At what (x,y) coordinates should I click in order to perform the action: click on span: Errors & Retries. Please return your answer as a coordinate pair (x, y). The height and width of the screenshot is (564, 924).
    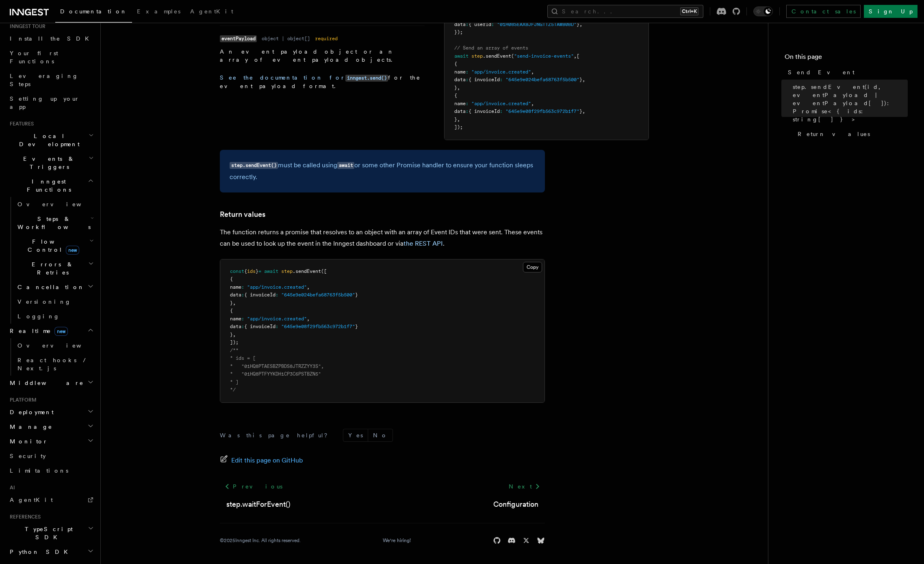
    Looking at the image, I should click on (51, 268).